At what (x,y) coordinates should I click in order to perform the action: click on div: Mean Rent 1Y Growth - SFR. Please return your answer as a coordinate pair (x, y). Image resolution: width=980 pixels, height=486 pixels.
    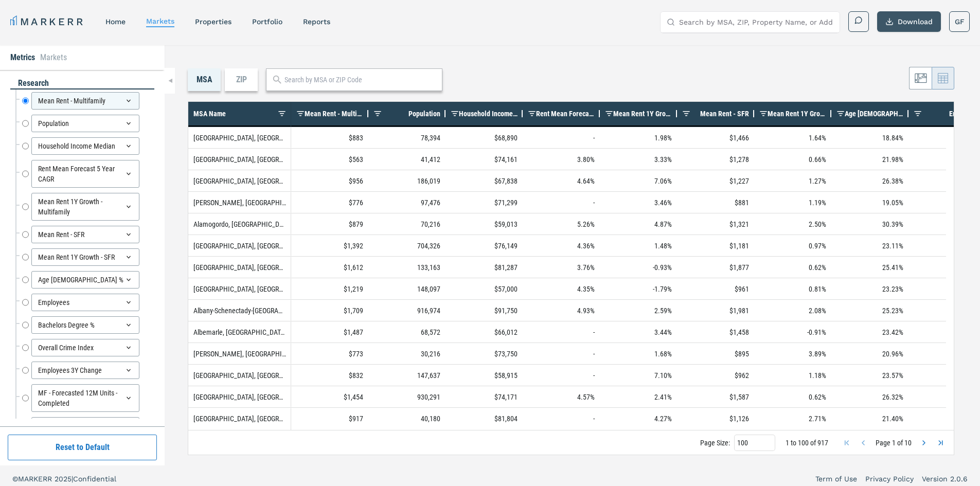
    Looking at the image, I should click on (86, 257).